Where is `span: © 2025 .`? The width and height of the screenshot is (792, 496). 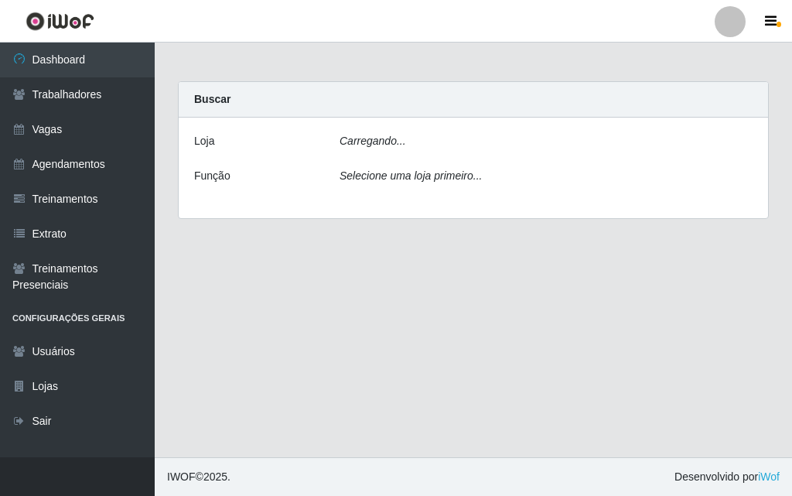
span: © 2025 . is located at coordinates (199, 476).